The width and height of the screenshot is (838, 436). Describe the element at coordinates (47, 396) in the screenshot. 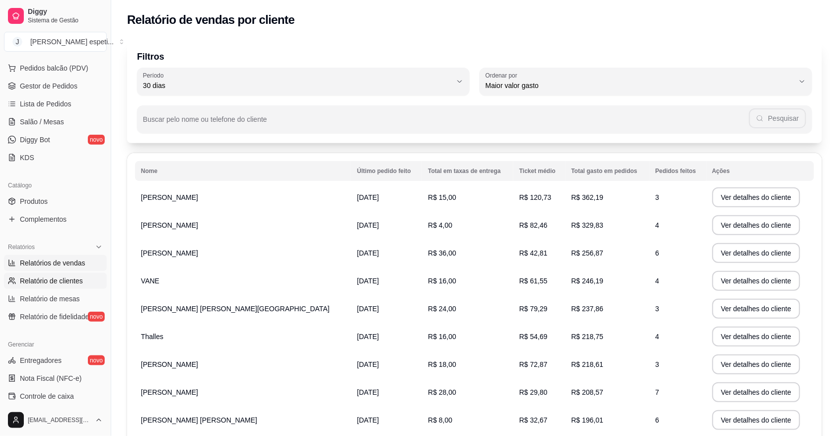

I see `span: Controle de caixa` at that location.